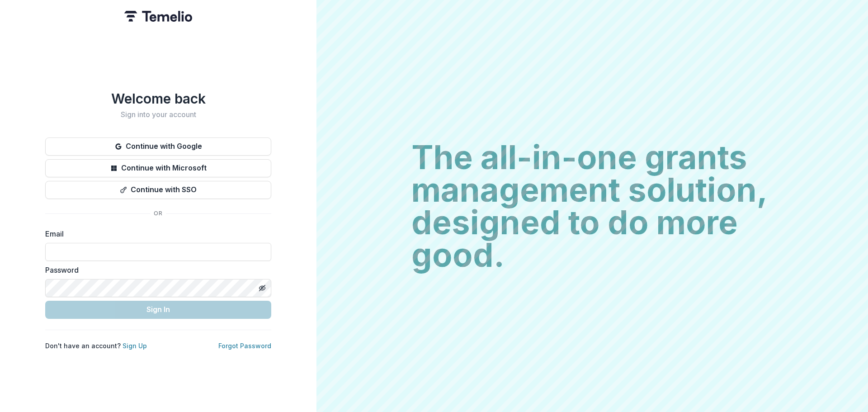  What do you see at coordinates (158, 146) in the screenshot?
I see `button: Continue with Google` at bounding box center [158, 146].